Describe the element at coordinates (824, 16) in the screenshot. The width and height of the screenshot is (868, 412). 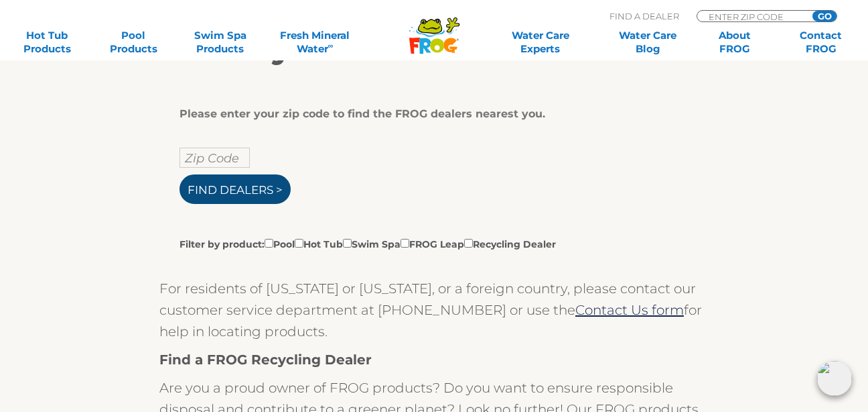
I see `input: GO` at that location.